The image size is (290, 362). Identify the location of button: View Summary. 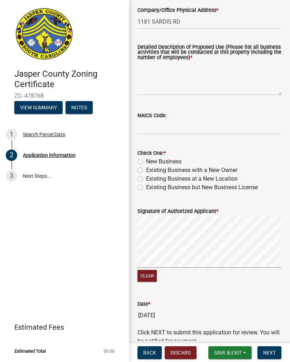
(38, 107).